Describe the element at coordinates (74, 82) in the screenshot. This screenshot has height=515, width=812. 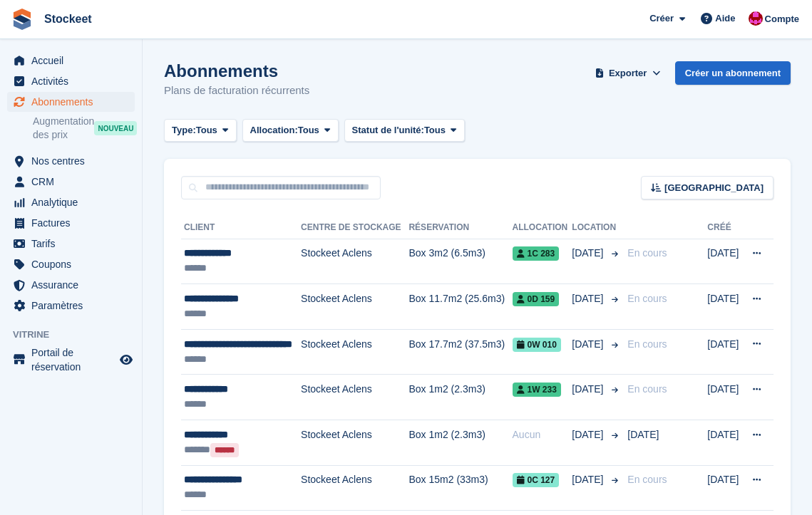
I see `span: Activités` at that location.